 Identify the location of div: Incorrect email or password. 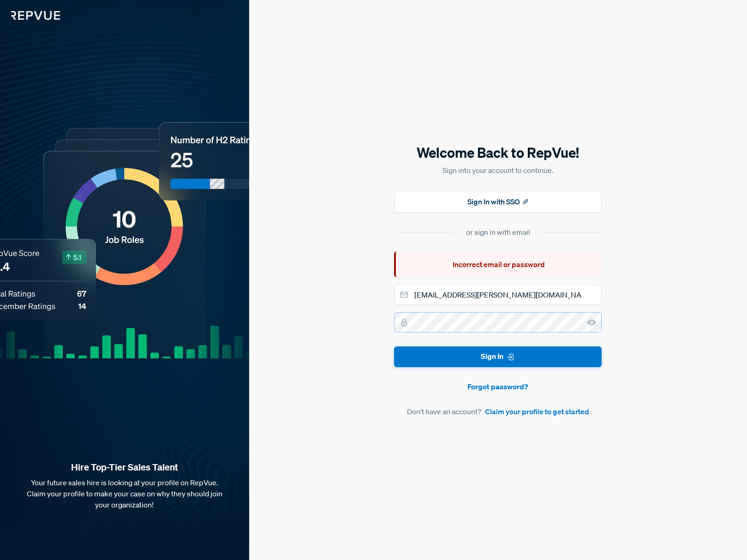
(498, 265).